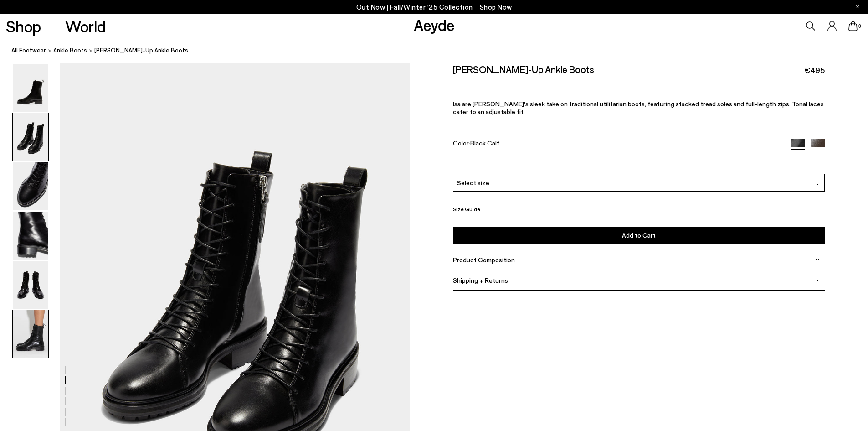 The width and height of the screenshot is (868, 431). Describe the element at coordinates (485, 142) in the screenshot. I see `span: Black Calf` at that location.